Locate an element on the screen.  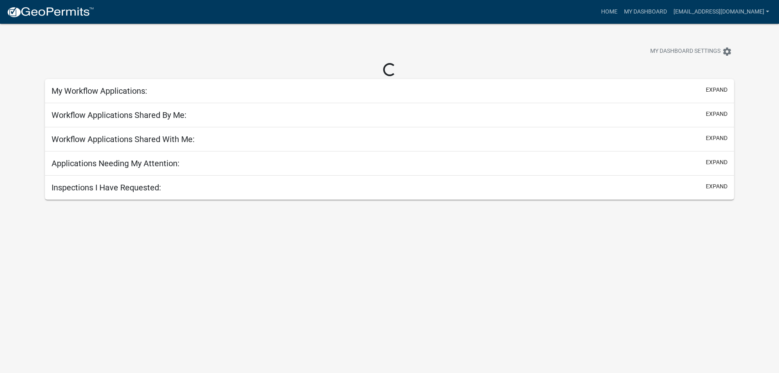
h5: Applications Needing My Attention: is located at coordinates (115, 163).